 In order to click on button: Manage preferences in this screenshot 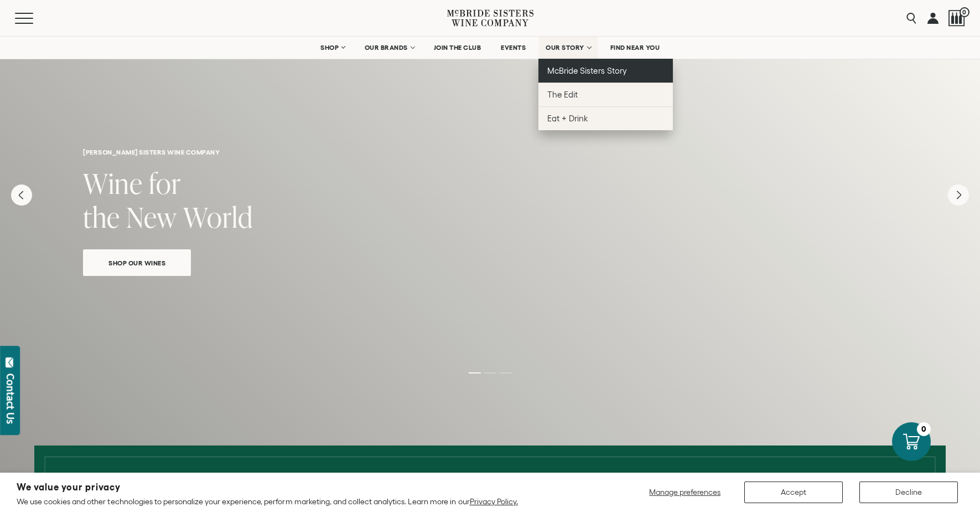, I will do `click(685, 491)`.